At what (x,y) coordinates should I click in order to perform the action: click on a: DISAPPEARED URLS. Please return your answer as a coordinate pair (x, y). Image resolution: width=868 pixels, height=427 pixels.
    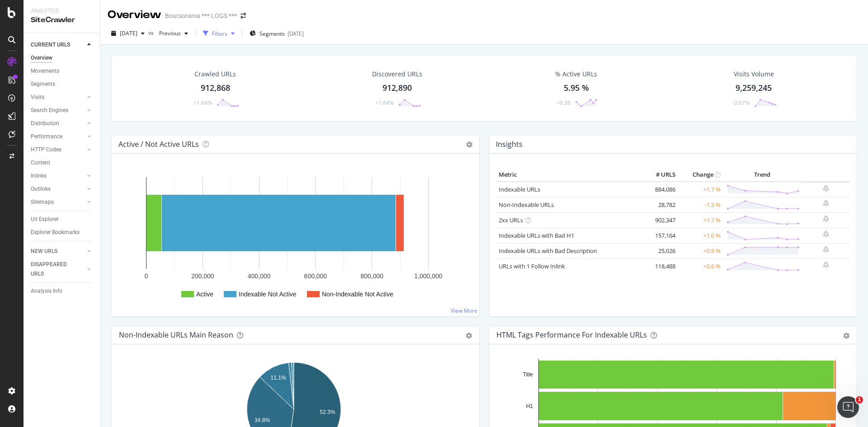
    Looking at the image, I should click on (57, 269).